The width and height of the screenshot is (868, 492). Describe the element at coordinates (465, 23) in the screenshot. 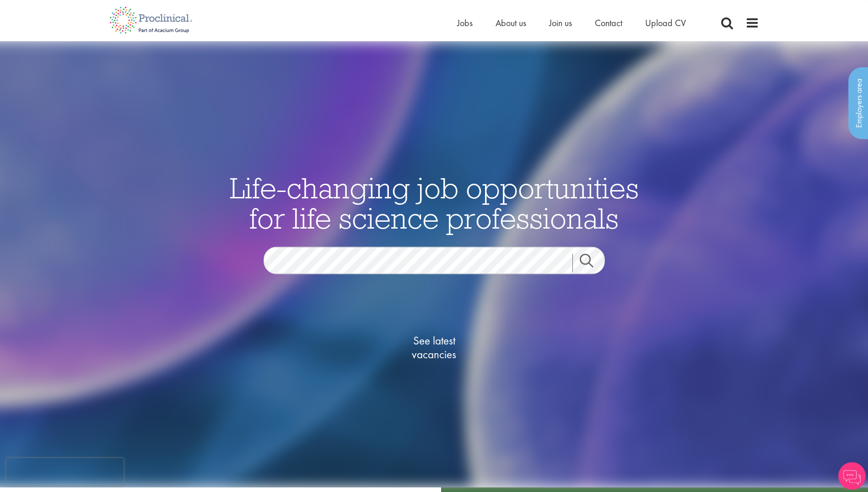

I see `a: Jobs` at that location.